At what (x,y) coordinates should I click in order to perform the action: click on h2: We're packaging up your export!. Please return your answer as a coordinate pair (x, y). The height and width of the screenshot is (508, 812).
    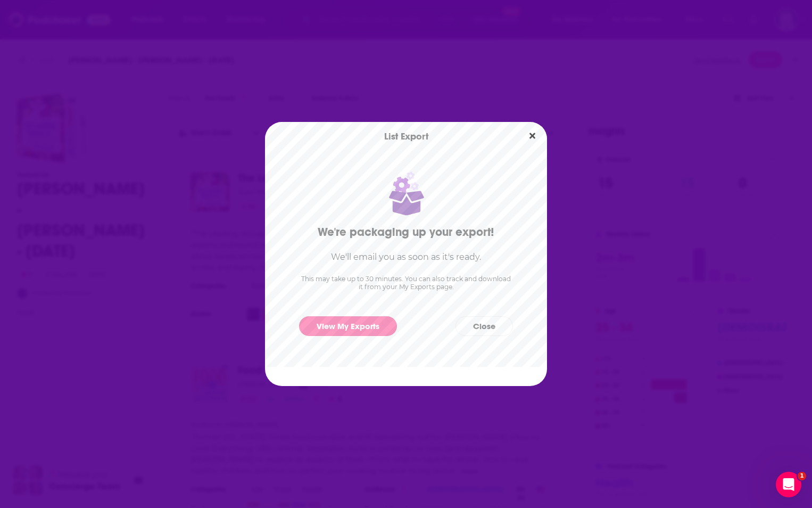
    Looking at the image, I should click on (406, 232).